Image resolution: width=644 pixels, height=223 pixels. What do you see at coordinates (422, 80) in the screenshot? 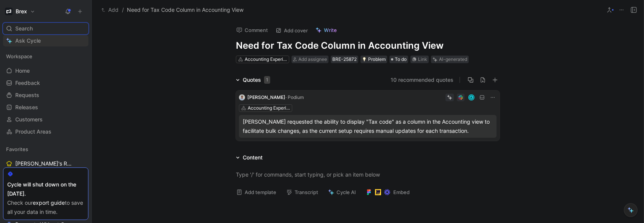
I see `button: 10 recommended quotes` at bounding box center [422, 80].